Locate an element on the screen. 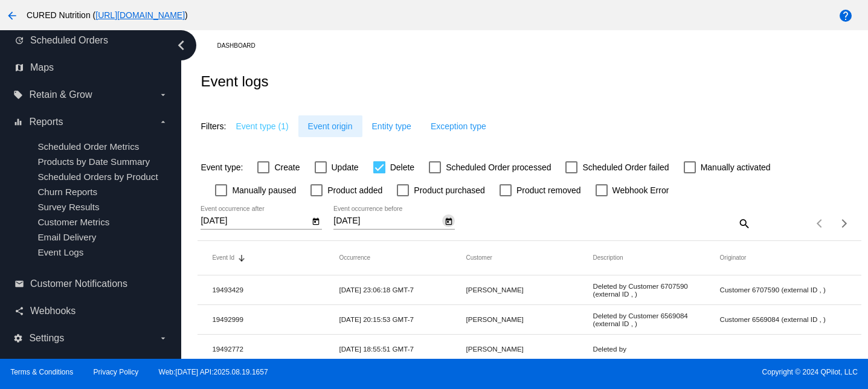 The height and width of the screenshot is (389, 868). a: Products by Date Summary is located at coordinates (94, 161).